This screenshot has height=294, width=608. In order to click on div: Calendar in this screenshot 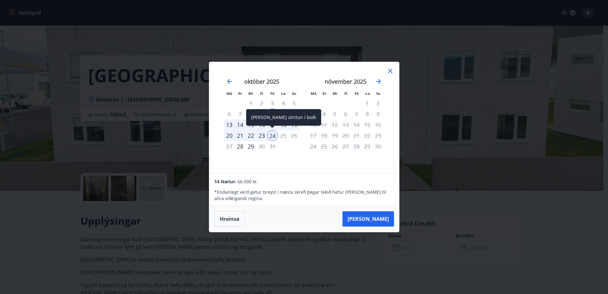, I will do `click(304, 118)`.